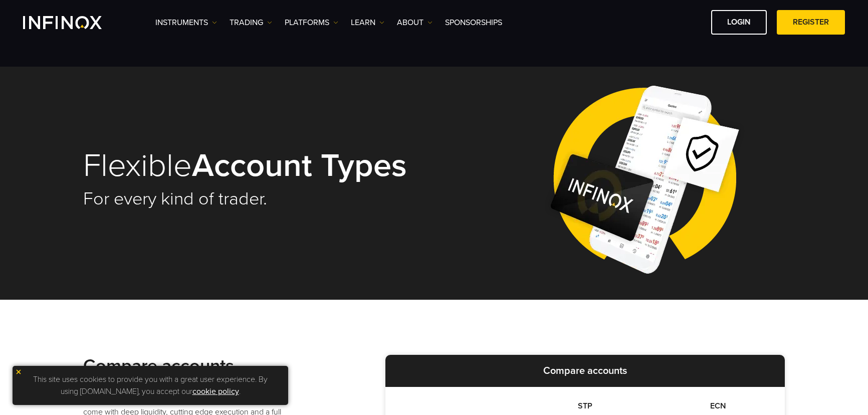 The width and height of the screenshot is (868, 415). I want to click on a: ABOUT, so click(415, 23).